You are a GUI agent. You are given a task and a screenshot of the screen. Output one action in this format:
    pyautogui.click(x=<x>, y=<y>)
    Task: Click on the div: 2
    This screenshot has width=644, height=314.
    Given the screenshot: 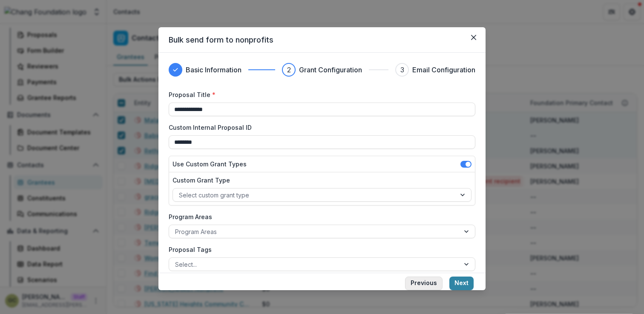 What is the action you would take?
    pyautogui.click(x=289, y=70)
    